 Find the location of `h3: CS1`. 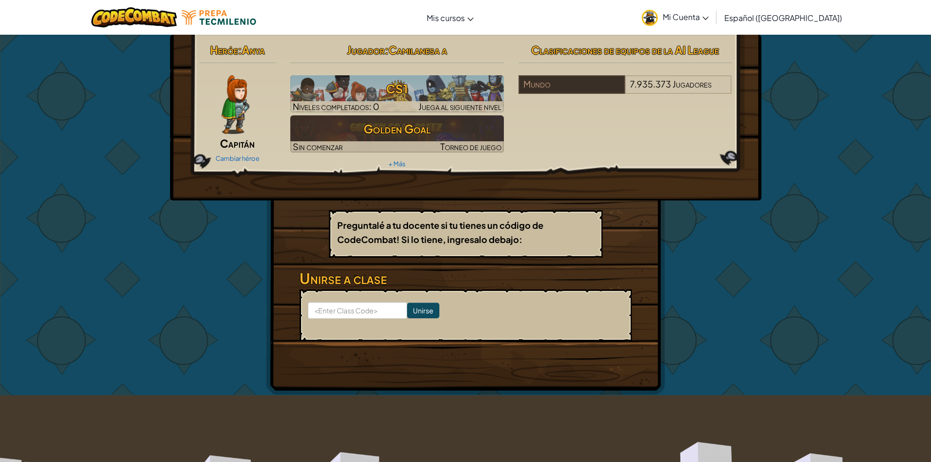

h3: CS1 is located at coordinates (397, 88).